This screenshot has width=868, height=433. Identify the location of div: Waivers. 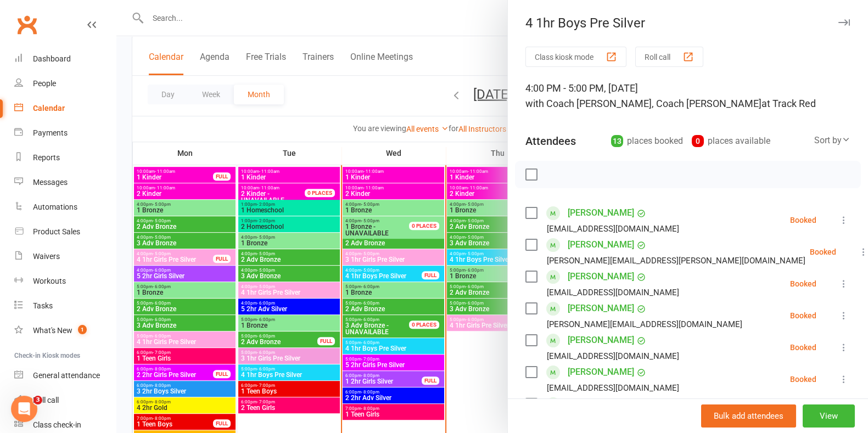
(46, 256).